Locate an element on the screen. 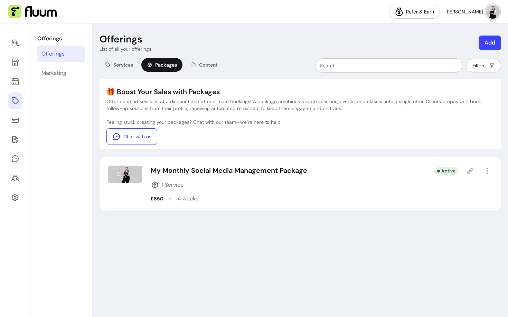 The image size is (508, 317). img: Fluum Logo is located at coordinates (32, 12).